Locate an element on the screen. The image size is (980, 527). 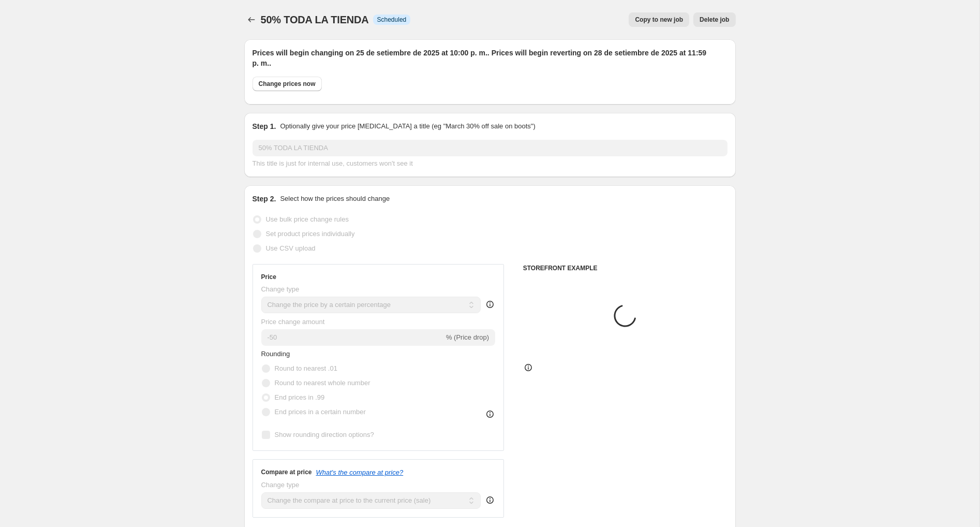
button: Price change jobs is located at coordinates (251, 20).